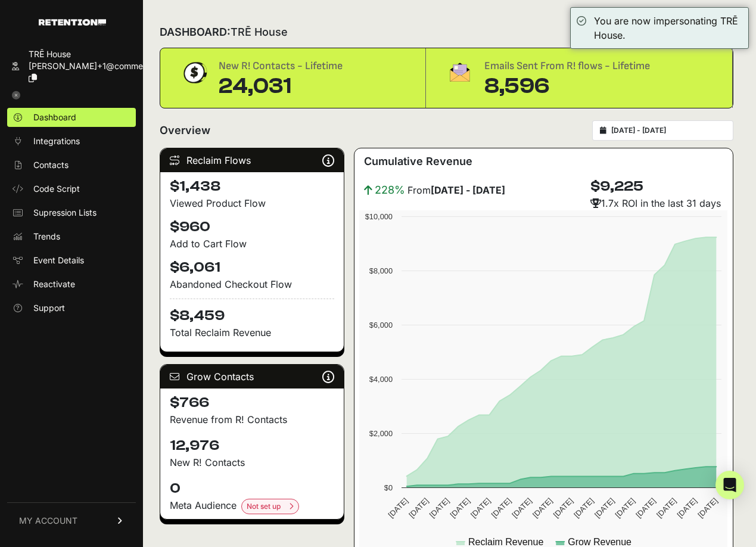  What do you see at coordinates (252, 403) in the screenshot?
I see `h4: $766` at bounding box center [252, 403].